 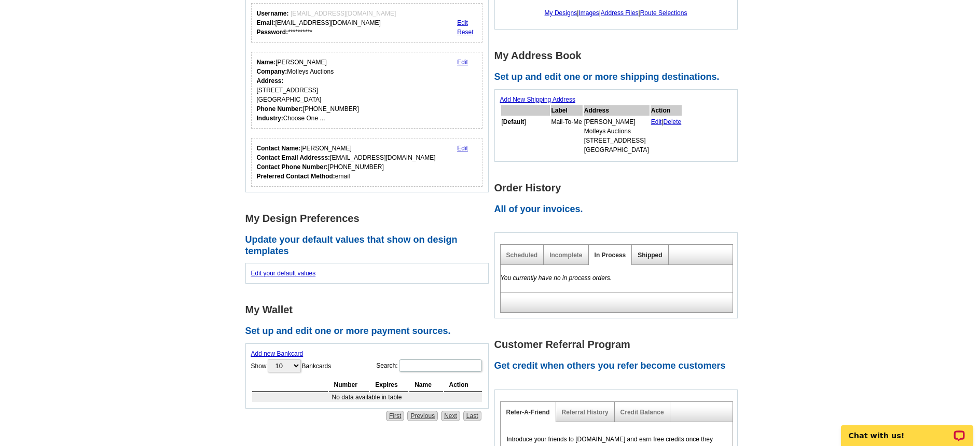 I want to click on td: No data available in table, so click(x=367, y=398).